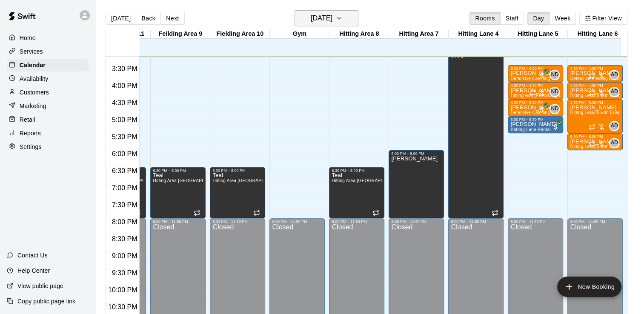 The image size is (644, 314). I want to click on div: Reports, so click(48, 133).